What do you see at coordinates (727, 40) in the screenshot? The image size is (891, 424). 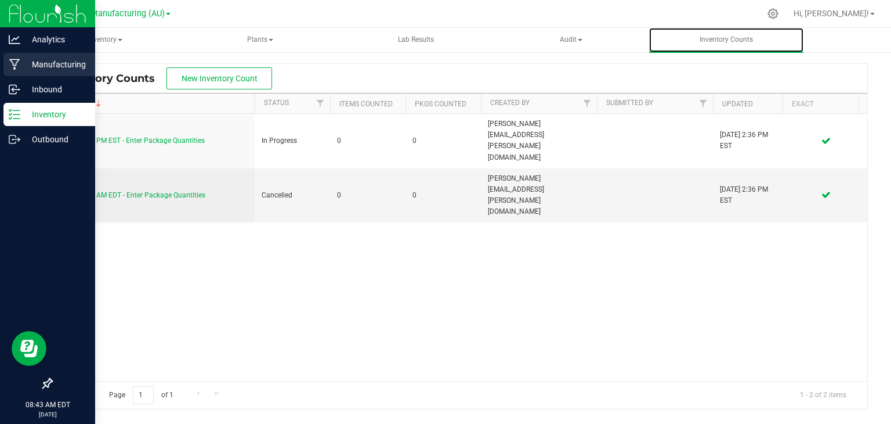 I see `a: Inventory Counts` at bounding box center [727, 40].